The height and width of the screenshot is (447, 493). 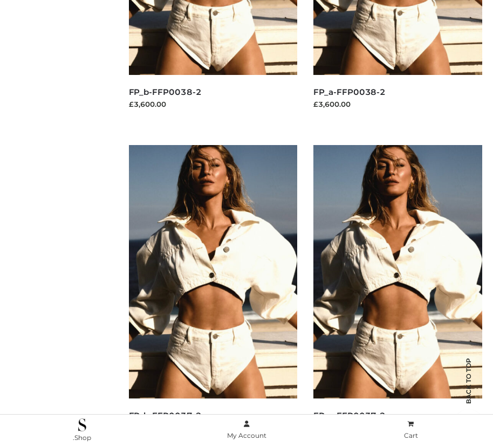 I want to click on span: Back to top, so click(x=469, y=391).